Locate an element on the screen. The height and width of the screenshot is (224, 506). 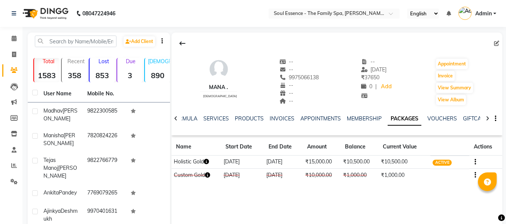
button: Appointment is located at coordinates (451, 64).